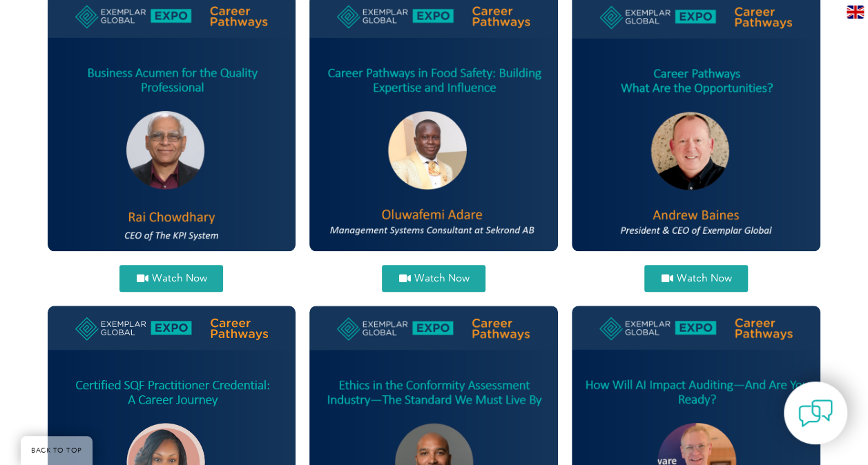 The height and width of the screenshot is (465, 868). Describe the element at coordinates (57, 451) in the screenshot. I see `a: BACK TO TOP` at that location.